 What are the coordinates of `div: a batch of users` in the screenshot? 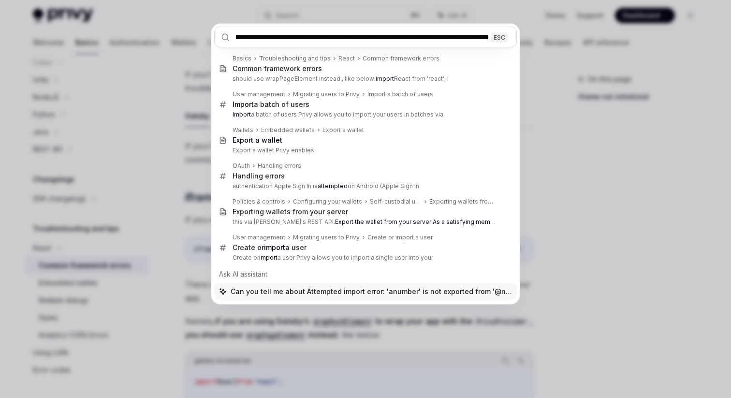 It's located at (271, 104).